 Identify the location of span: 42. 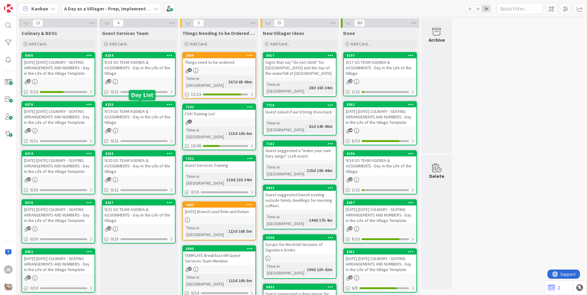
(29, 81).